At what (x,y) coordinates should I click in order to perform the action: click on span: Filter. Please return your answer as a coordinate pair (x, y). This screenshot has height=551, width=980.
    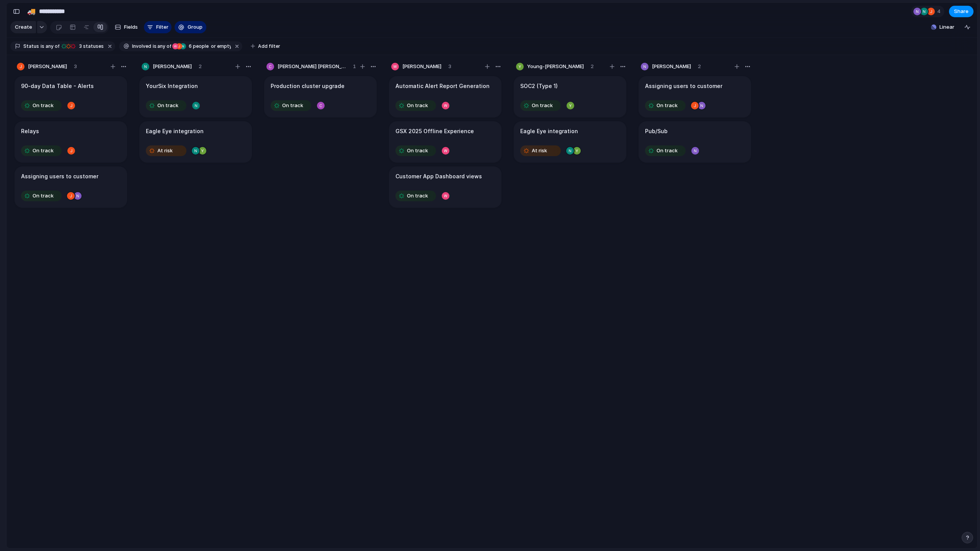
    Looking at the image, I should click on (163, 27).